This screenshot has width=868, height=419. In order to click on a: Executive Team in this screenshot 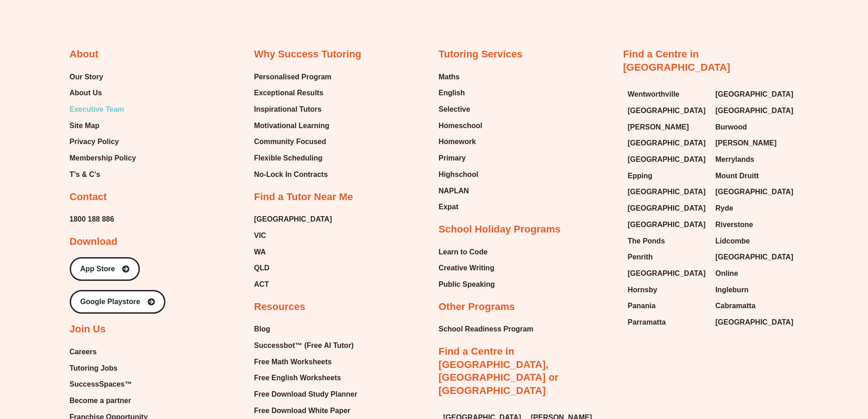, I will do `click(103, 110)`.